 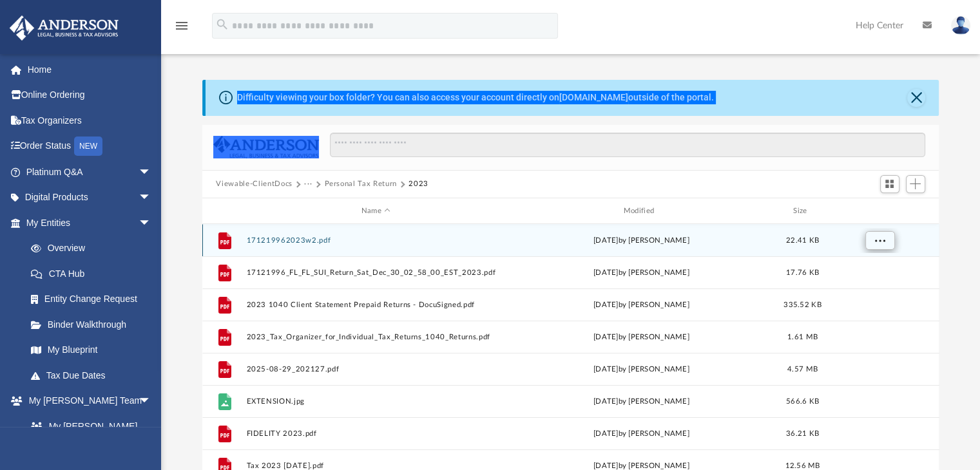 I want to click on button: 2023, so click(x=418, y=184).